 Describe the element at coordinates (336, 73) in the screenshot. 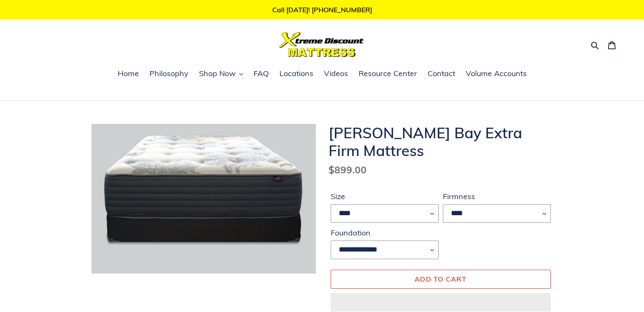

I see `span: Videos` at that location.